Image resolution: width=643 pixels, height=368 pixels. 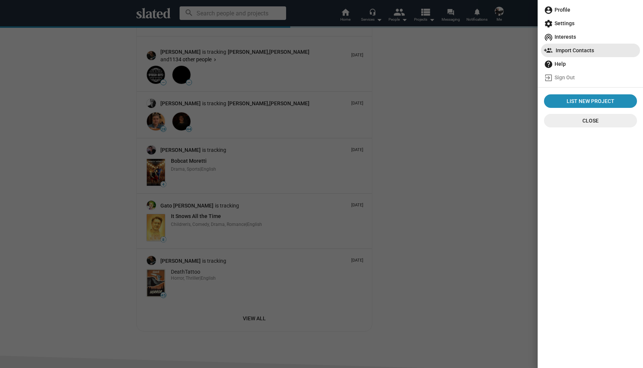 What do you see at coordinates (590, 64) in the screenshot?
I see `a: Help` at bounding box center [590, 64].